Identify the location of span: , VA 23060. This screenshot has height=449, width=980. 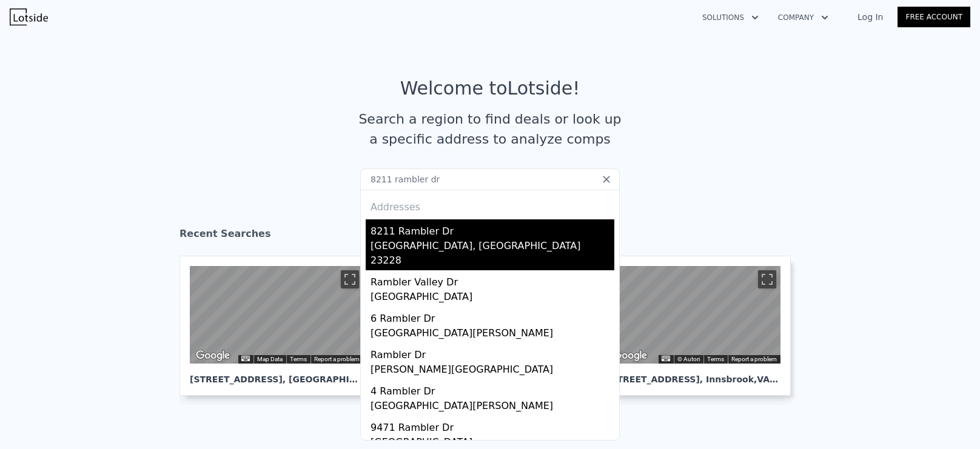
(778, 379).